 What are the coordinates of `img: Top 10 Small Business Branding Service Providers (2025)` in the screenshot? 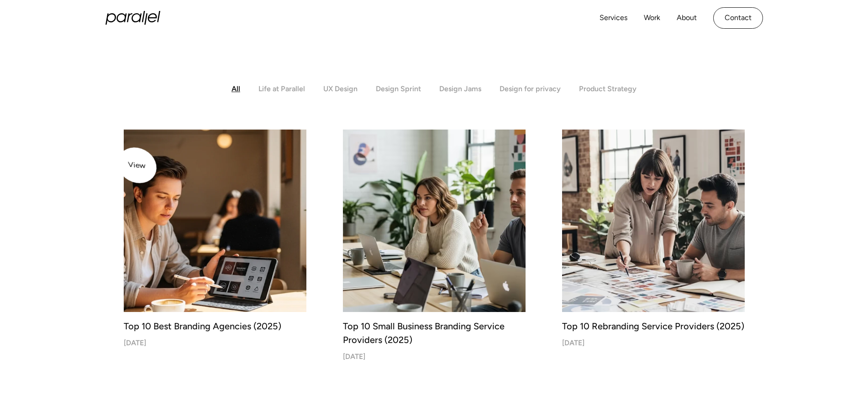 It's located at (434, 221).